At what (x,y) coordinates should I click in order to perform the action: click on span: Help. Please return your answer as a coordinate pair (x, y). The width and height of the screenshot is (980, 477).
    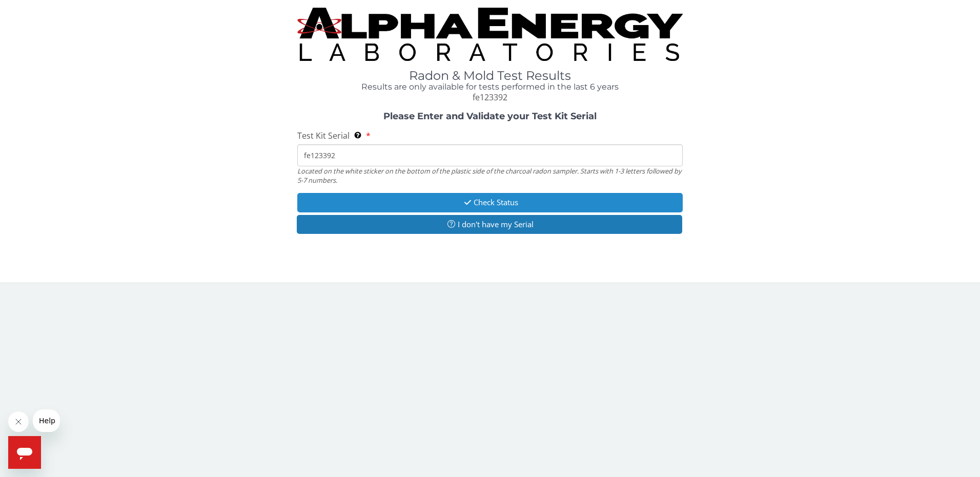
    Looking at the image, I should click on (14, 11).